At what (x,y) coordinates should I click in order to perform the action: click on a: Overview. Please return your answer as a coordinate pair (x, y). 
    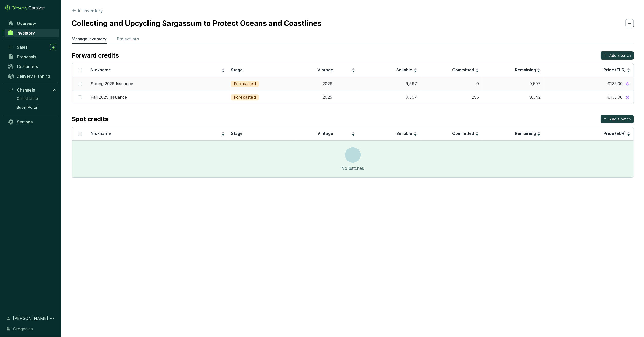
    Looking at the image, I should click on (32, 23).